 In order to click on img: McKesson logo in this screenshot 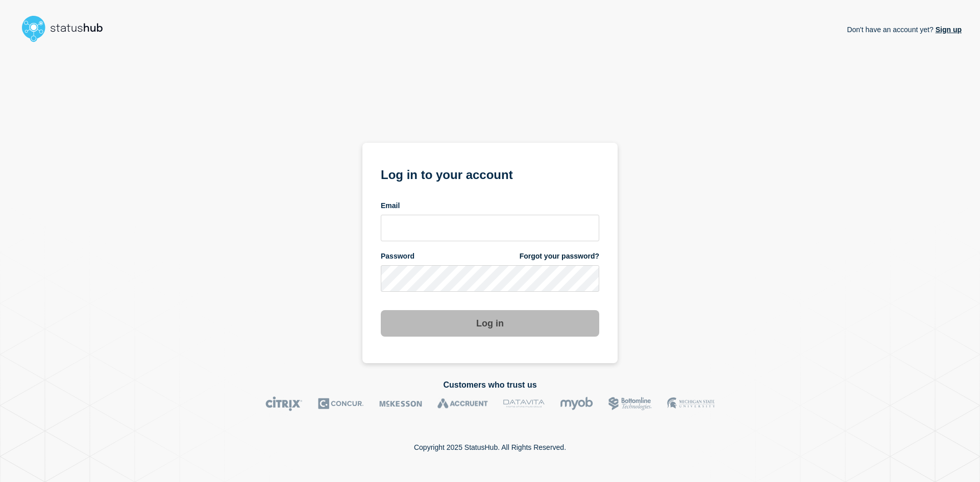, I will do `click(400, 403)`.